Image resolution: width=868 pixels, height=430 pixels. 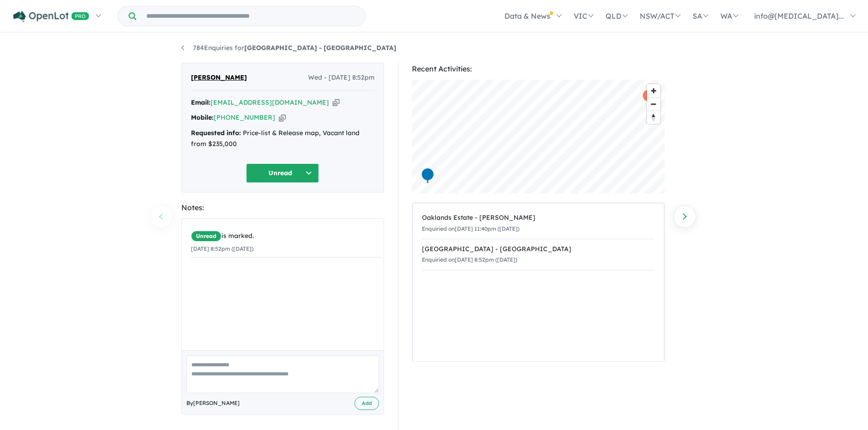 I want to click on img: Openlot PRO Logo White, so click(x=51, y=16).